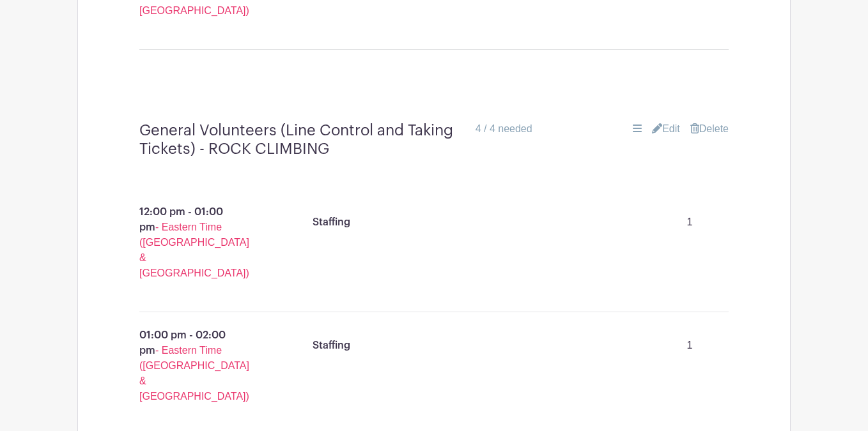 This screenshot has height=431, width=868. I want to click on a: Delete, so click(709, 129).